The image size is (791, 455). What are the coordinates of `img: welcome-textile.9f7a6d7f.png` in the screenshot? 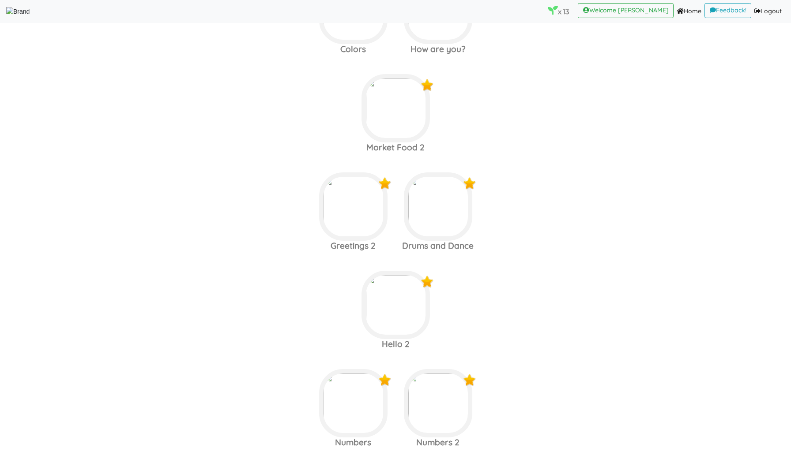 It's located at (395, 305).